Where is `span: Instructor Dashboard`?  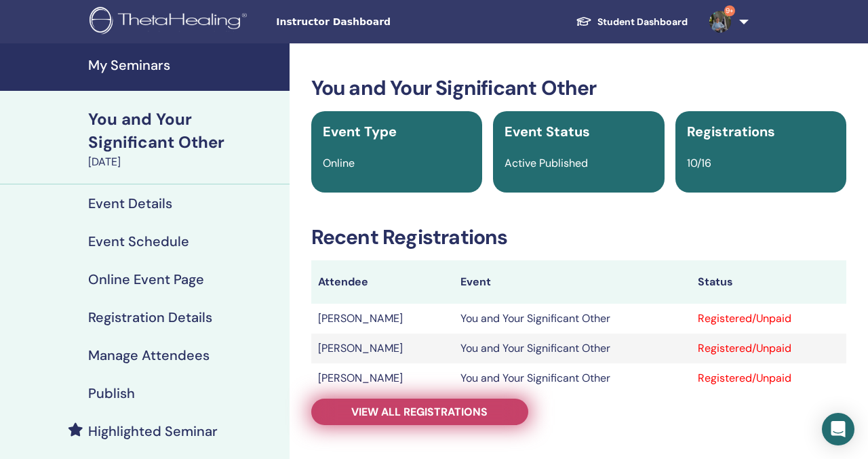
span: Instructor Dashboard is located at coordinates (377, 21).